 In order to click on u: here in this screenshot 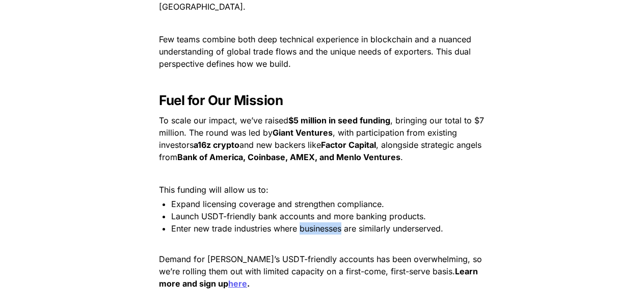, I will do `click(238, 284)`.